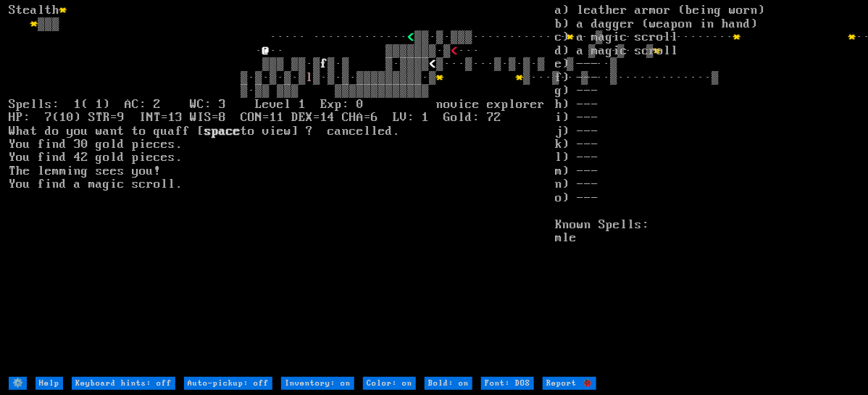 The image size is (868, 395). What do you see at coordinates (570, 383) in the screenshot?
I see `input: Report 🐞` at bounding box center [570, 383].